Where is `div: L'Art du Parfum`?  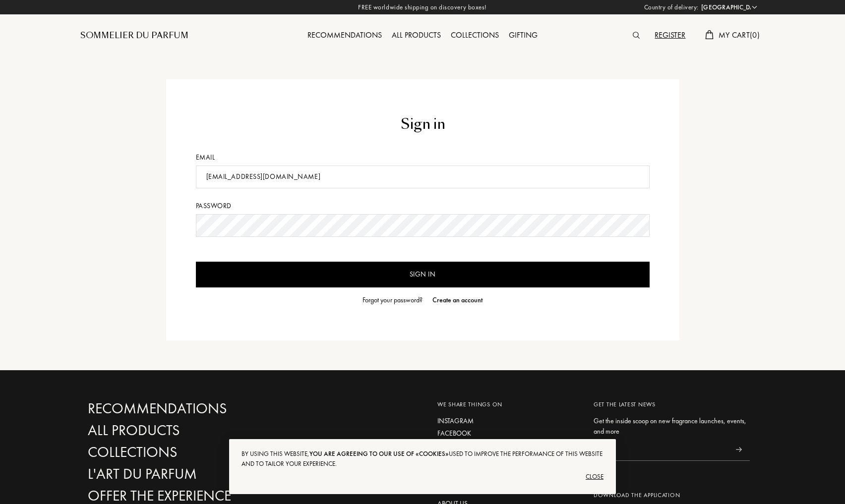
div: L'Art du Parfum is located at coordinates (195, 474).